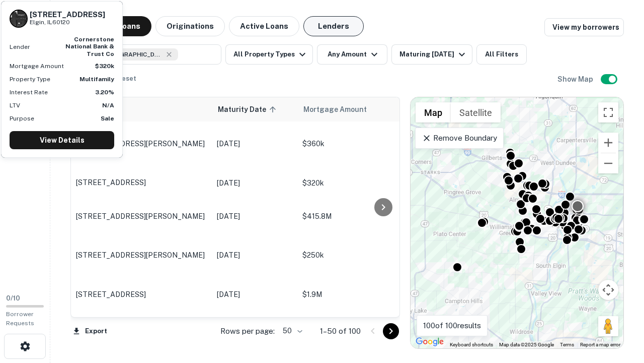 The width and height of the screenshot is (644, 363). Describe the element at coordinates (37, 66) in the screenshot. I see `p: Mortgage Amount` at that location.